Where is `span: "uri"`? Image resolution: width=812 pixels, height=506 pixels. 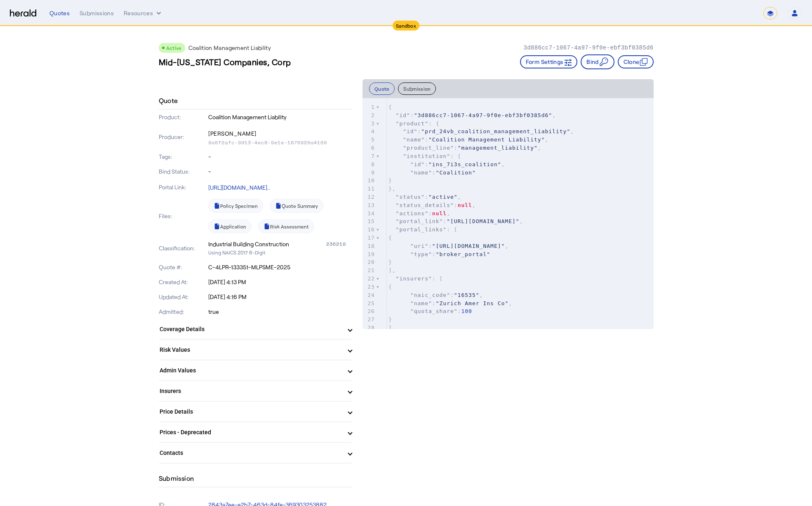 span: "uri" is located at coordinates (419, 245).